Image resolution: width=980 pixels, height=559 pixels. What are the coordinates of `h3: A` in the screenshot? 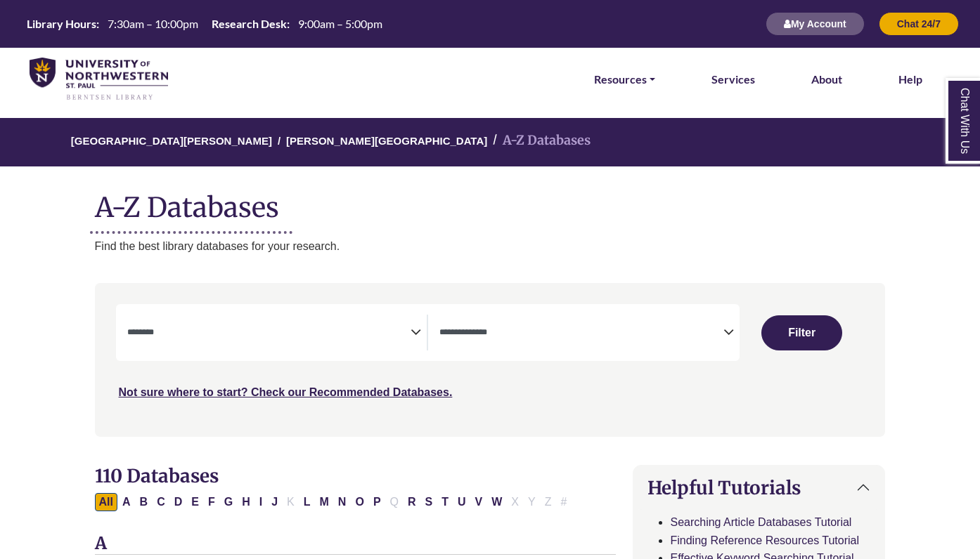 It's located at (356, 544).